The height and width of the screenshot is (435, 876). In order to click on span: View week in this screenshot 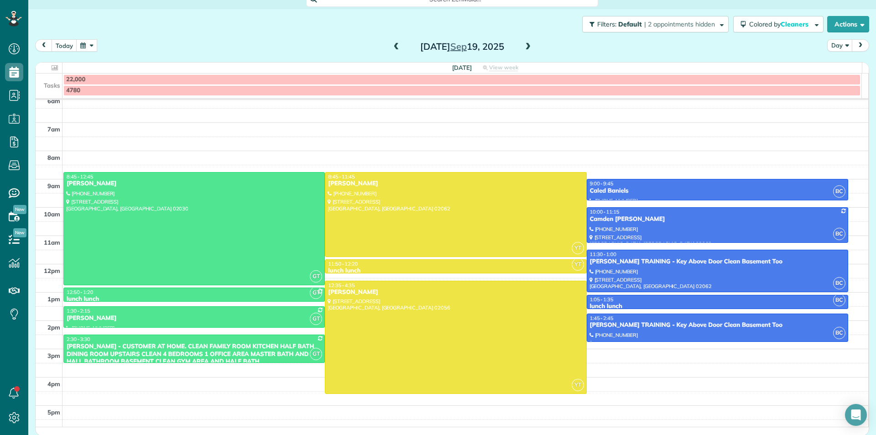, I will do `click(504, 68)`.